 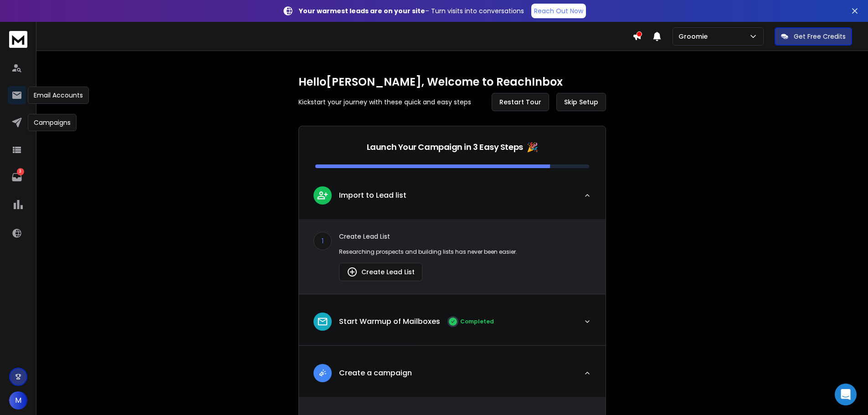 I want to click on button: leadImport to Lead list, so click(x=452, y=199).